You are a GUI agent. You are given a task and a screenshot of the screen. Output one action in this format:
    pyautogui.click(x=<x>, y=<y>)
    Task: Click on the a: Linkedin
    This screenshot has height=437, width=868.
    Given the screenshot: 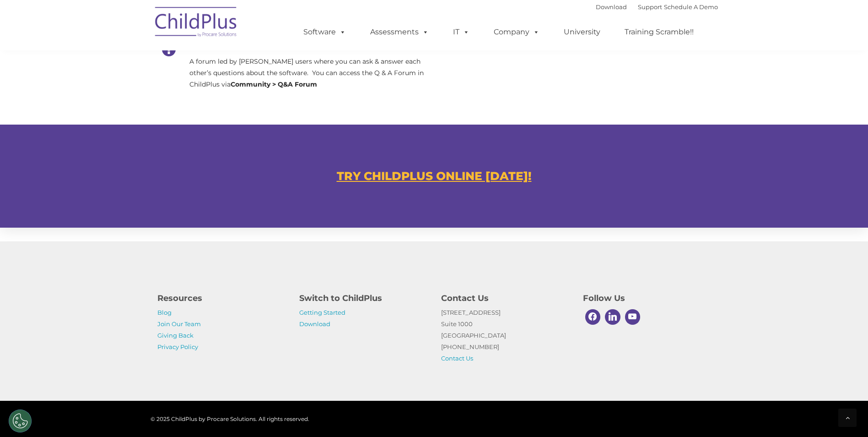 What is the action you would take?
    pyautogui.click(x=612, y=317)
    